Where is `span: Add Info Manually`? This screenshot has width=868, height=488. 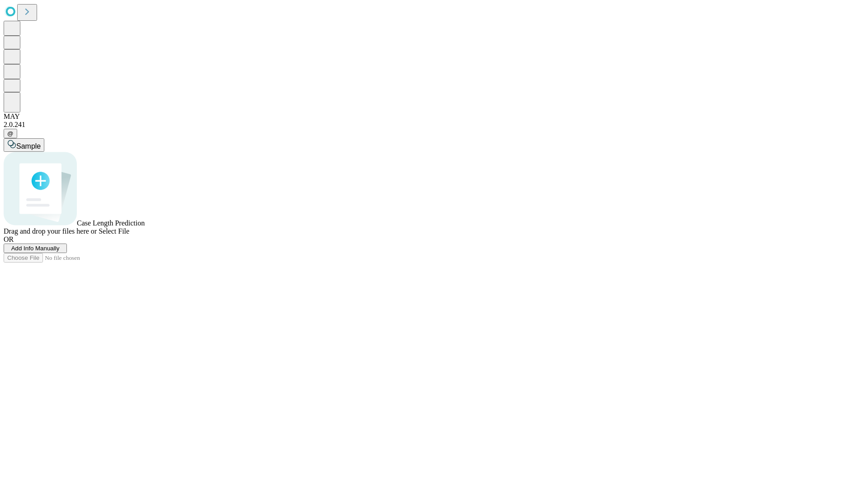 span: Add Info Manually is located at coordinates (35, 248).